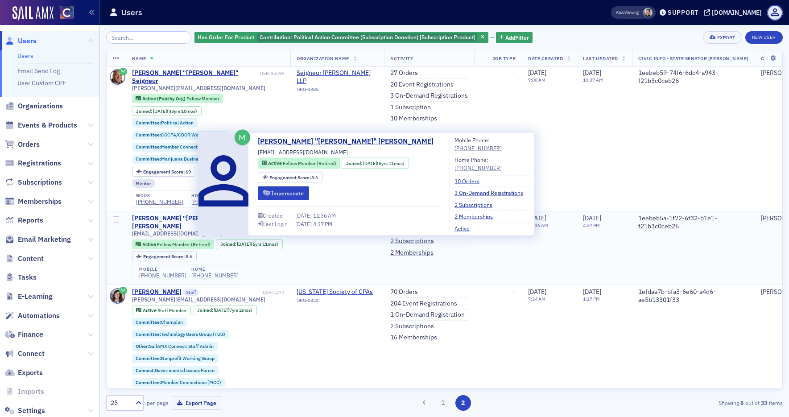 This screenshot has width=789, height=417. Describe the element at coordinates (30, 373) in the screenshot. I see `span: Exports` at that location.